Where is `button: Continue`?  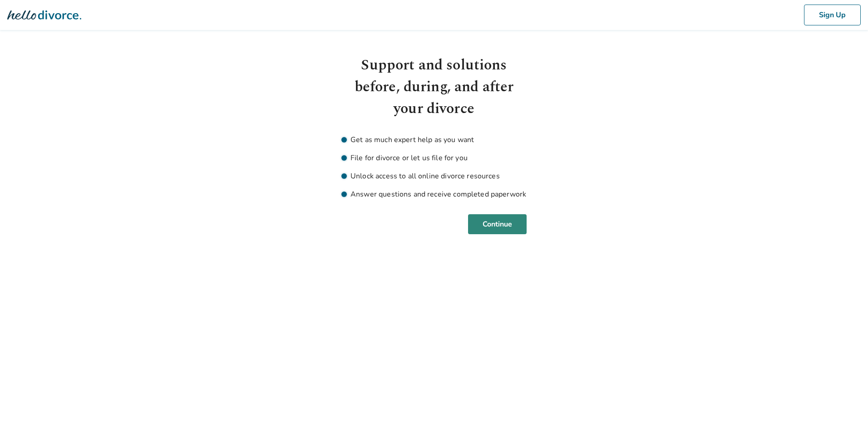 button: Continue is located at coordinates (497, 224).